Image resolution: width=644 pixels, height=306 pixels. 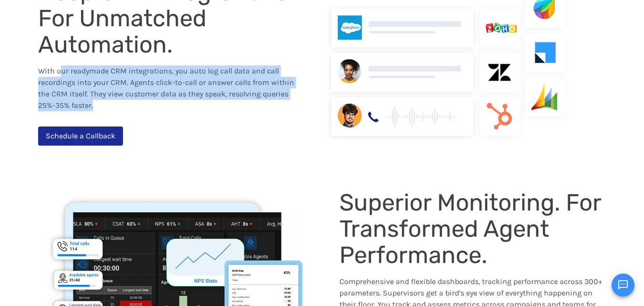 I want to click on a: Schedule a Callback, so click(x=81, y=136).